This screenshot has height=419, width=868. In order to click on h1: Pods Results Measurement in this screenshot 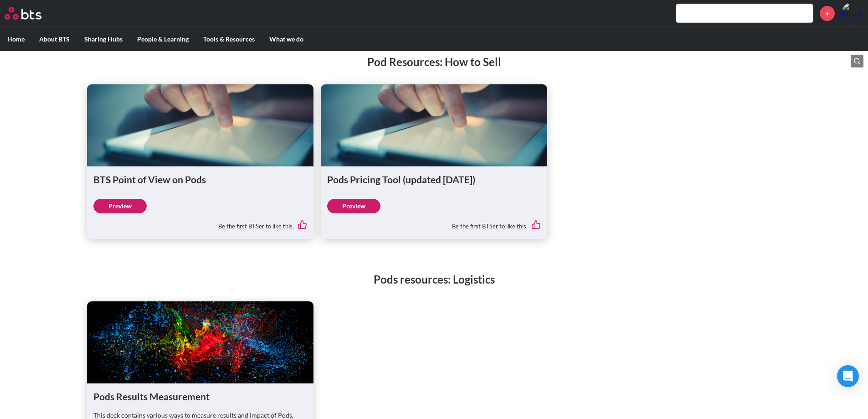, I will do `click(200, 396)`.